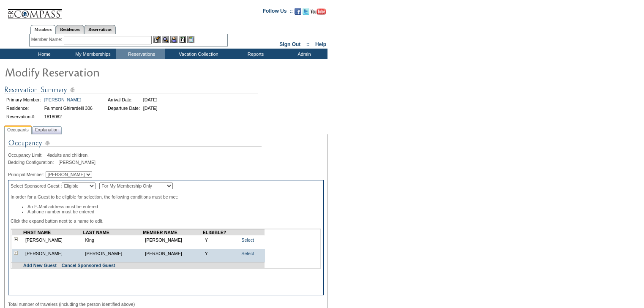 The image size is (644, 308). What do you see at coordinates (24, 100) in the screenshot?
I see `td: Primary Member:` at bounding box center [24, 100].